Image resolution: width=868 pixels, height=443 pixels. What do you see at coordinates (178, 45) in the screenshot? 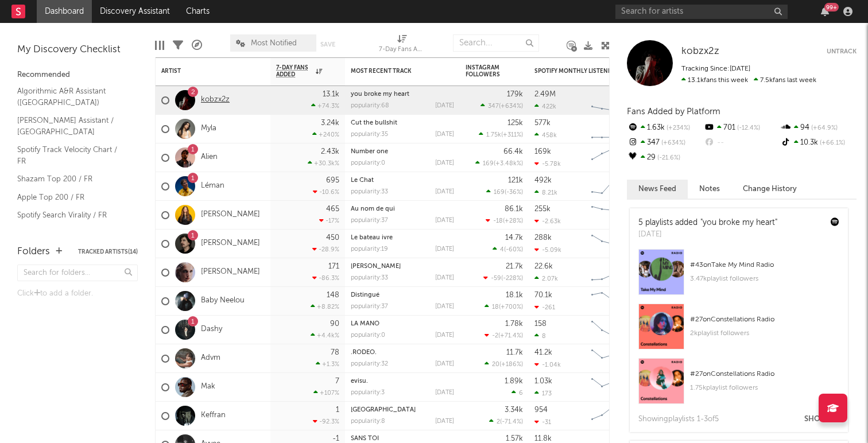
I see `div: Filters` at bounding box center [178, 45].